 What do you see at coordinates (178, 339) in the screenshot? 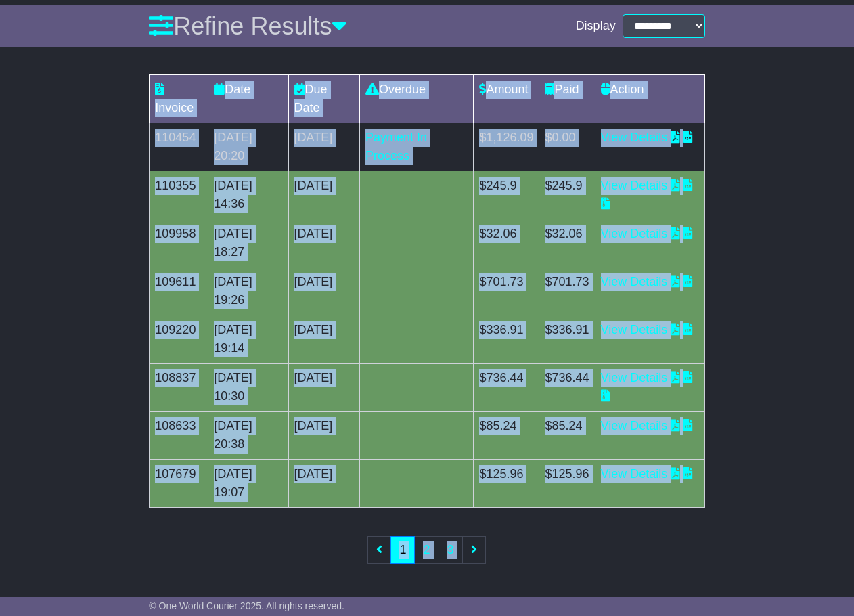
I see `td: 109220` at bounding box center [178, 339].